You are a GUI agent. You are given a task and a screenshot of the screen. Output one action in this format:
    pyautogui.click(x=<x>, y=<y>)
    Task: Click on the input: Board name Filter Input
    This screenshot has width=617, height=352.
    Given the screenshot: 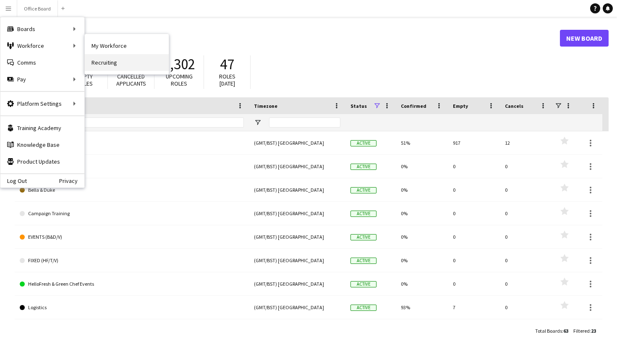 What is the action you would take?
    pyautogui.click(x=139, y=123)
    